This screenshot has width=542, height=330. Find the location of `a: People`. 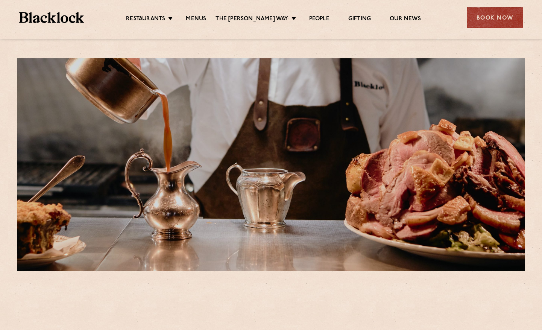

a: People is located at coordinates (319, 20).